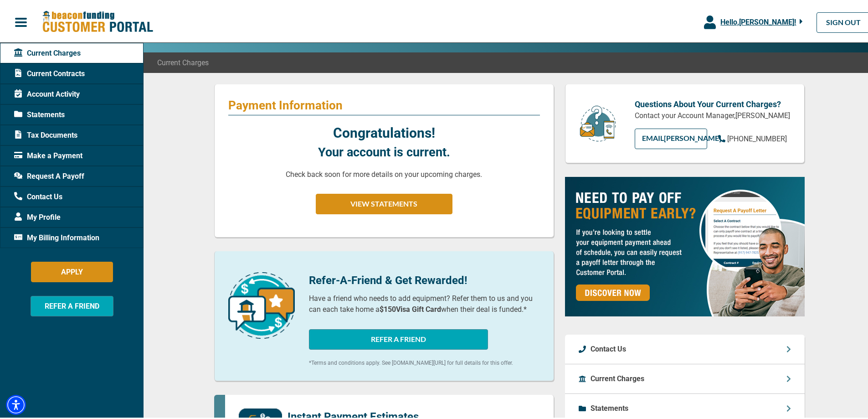 This screenshot has width=868, height=419. Describe the element at coordinates (424, 302) in the screenshot. I see `p: Have a friend who needs to add equipment? Refer them to us and you can each take home a when thei...` at that location.